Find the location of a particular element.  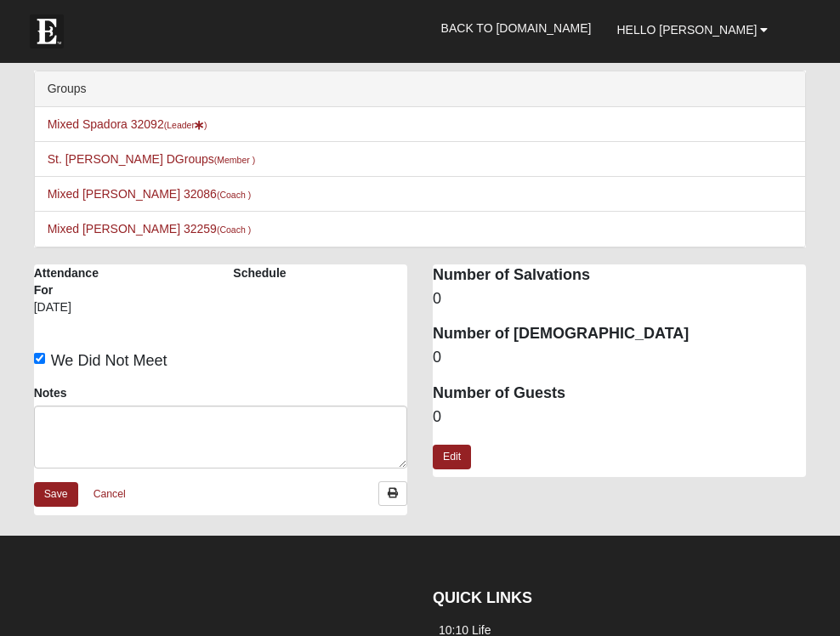

label: Attendance For is located at coordinates (71, 282).